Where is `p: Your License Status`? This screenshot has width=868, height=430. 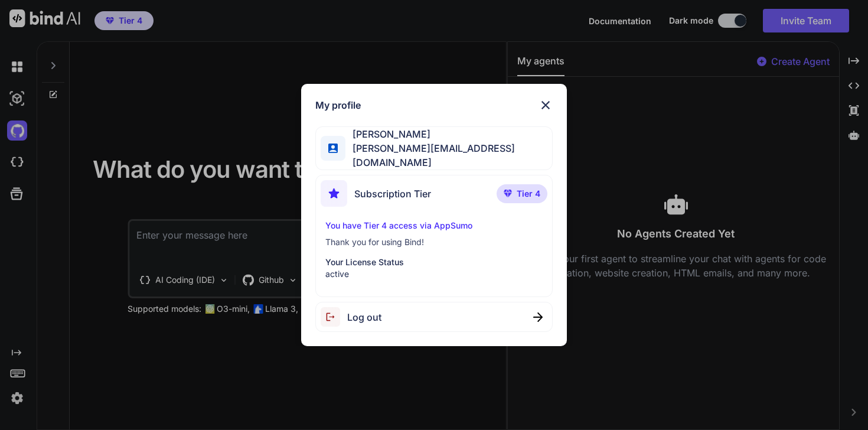 p: Your License Status is located at coordinates (433, 262).